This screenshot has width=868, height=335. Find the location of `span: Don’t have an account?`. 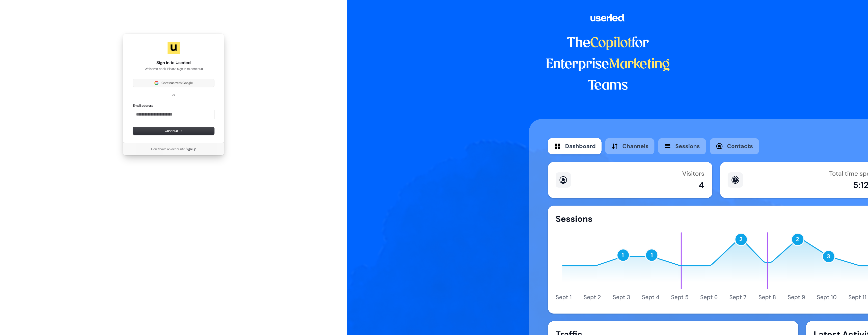

span: Don’t have an account? is located at coordinates (168, 149).